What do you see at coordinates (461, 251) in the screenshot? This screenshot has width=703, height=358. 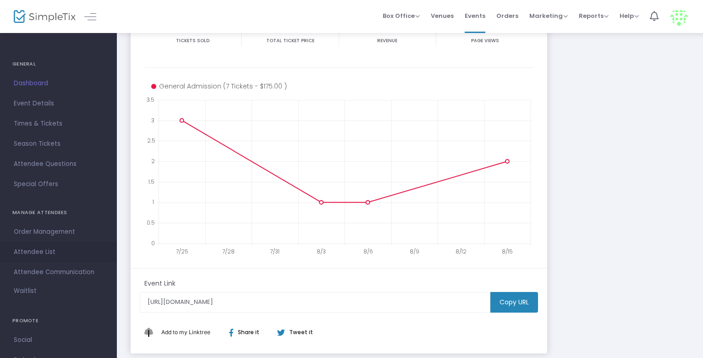 I see `text: 8/12` at bounding box center [461, 251].